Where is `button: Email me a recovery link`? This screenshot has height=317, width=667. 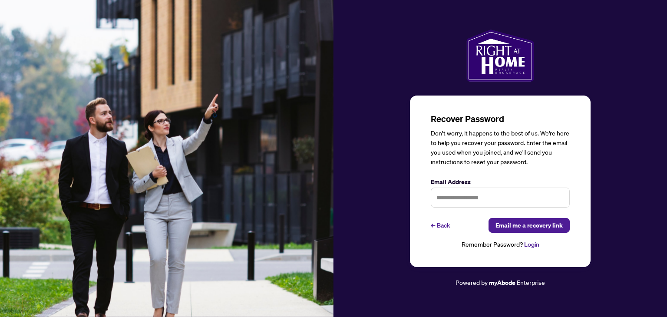
button: Email me a recovery link is located at coordinates (529, 225).